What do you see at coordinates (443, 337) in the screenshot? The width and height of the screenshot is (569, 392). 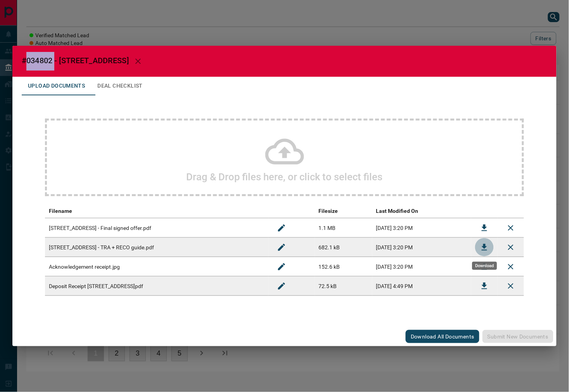 I see `button: Download All Documents` at bounding box center [443, 337].